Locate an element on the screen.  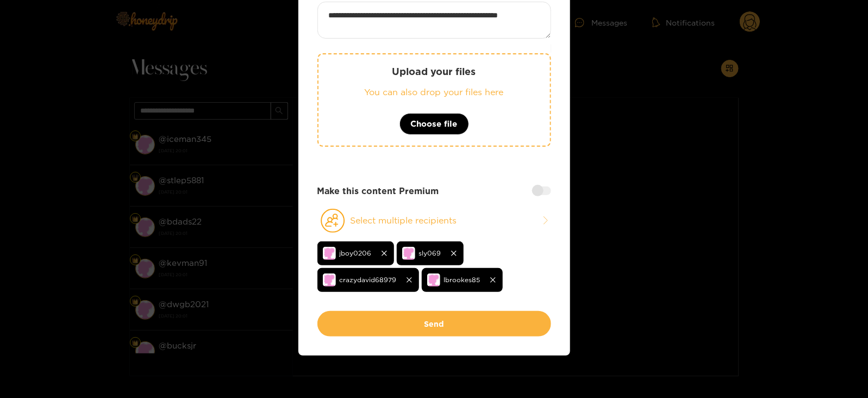
button: Select multiple recipients is located at coordinates (434, 221).